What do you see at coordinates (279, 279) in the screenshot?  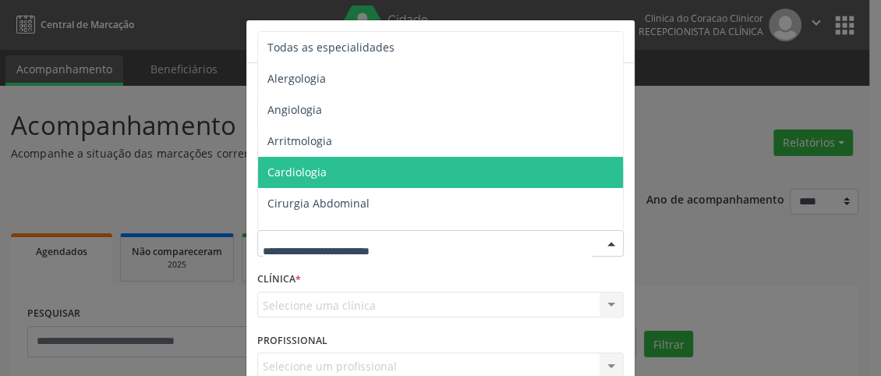 I see `label: CLÍNICA` at bounding box center [279, 279].